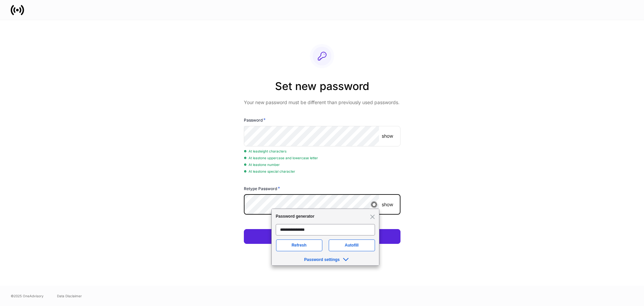 The height and width of the screenshot is (306, 644). I want to click on img: svg+xml;base64,PHN2ZyB3aWR0aD0iMzMiIGhlaWdodD0iMzIiIHZpZXdCb3g9IjAgMCAzMyAzMiIgZmlsbD0ibm9uZSIgeG..., so click(375, 204).